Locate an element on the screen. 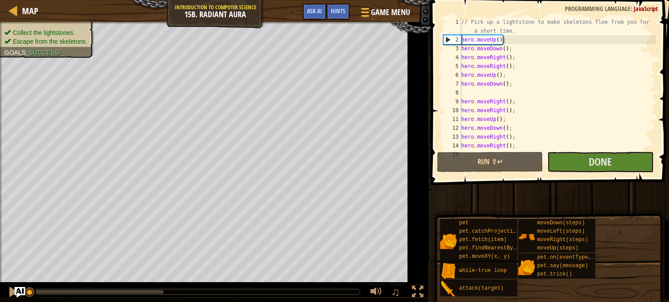 The width and height of the screenshot is (669, 302). span: Success! is located at coordinates (45, 53).